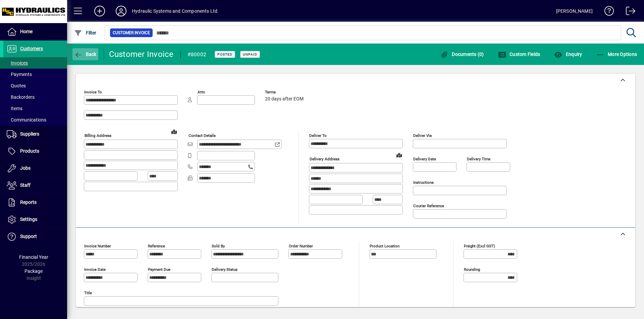 Image resolution: width=644 pixels, height=319 pixels. Describe the element at coordinates (27, 120) in the screenshot. I see `span: Communications` at that location.